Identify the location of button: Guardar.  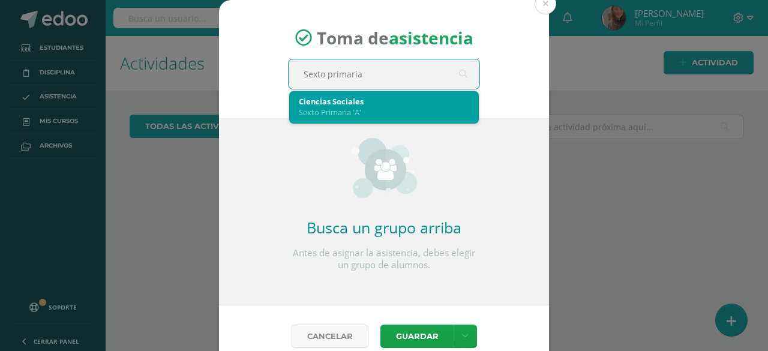
(417, 336).